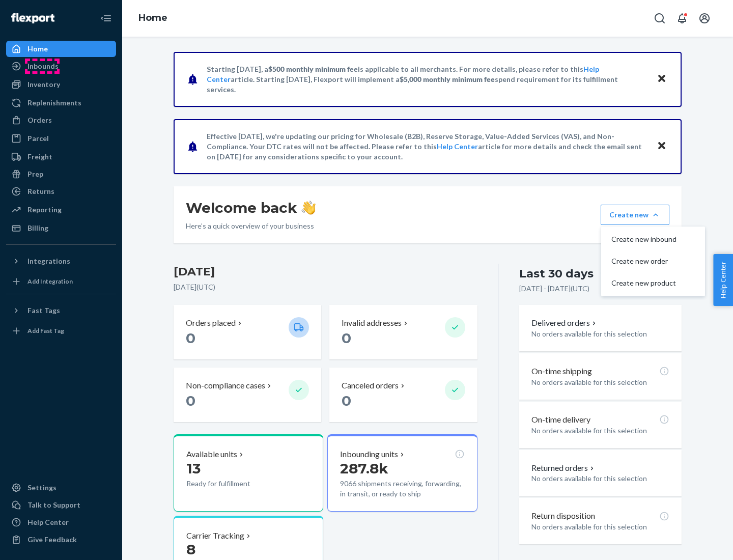 The height and width of the screenshot is (560, 733). I want to click on div: Orders, so click(39, 120).